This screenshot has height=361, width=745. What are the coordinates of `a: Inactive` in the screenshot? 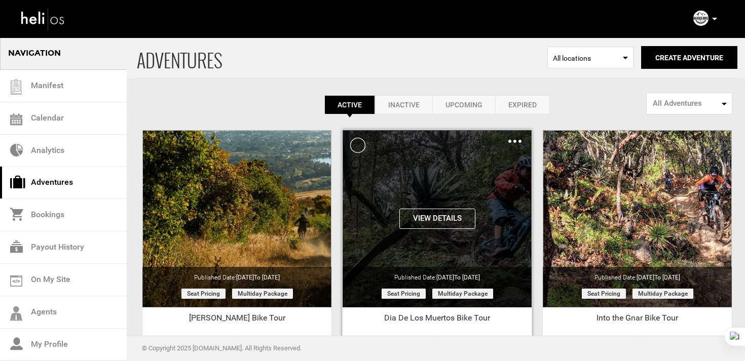 It's located at (403, 105).